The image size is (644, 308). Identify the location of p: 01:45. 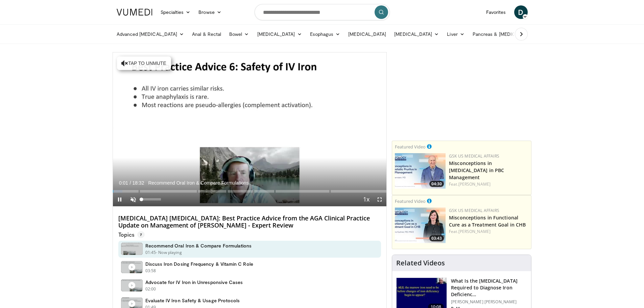
(151, 253).